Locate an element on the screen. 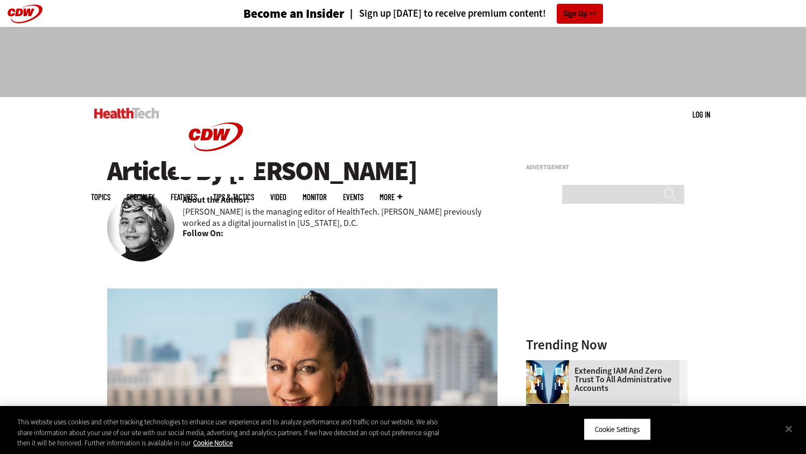 The width and height of the screenshot is (806, 454). h3: Trending Now is located at coordinates (607, 344).